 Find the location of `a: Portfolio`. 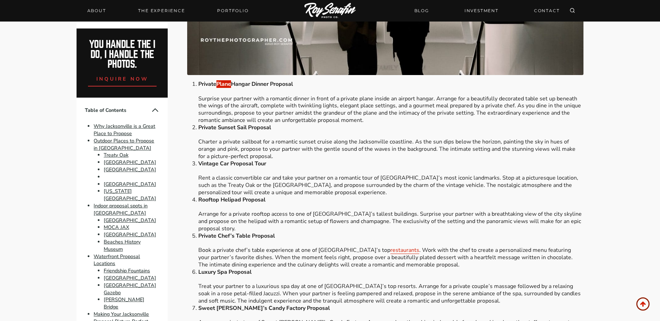

a: Portfolio is located at coordinates (233, 11).